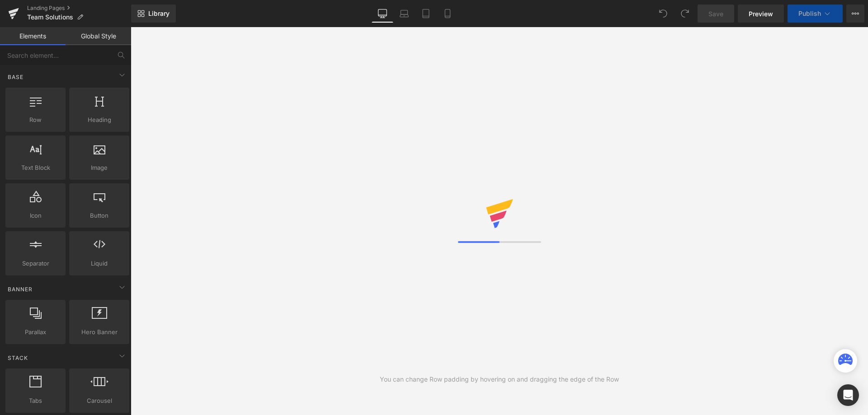  Describe the element at coordinates (99, 168) in the screenshot. I see `span: Image` at that location.